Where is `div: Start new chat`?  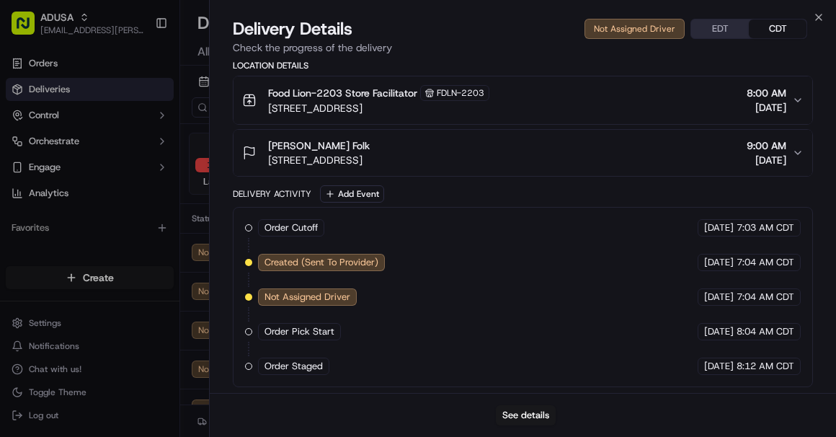 div: Start new chat is located at coordinates (143, 145).